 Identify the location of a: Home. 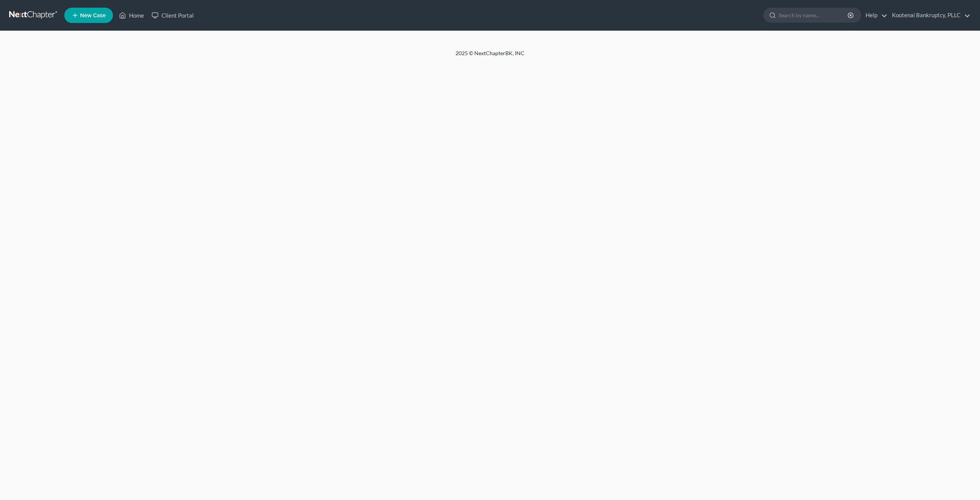
(131, 16).